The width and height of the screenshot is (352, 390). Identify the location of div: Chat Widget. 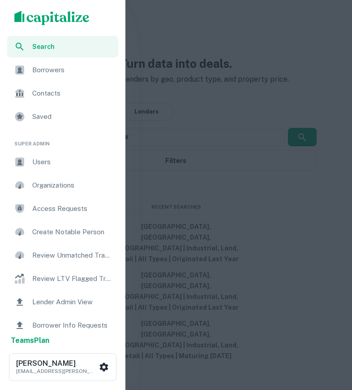
(330, 339).